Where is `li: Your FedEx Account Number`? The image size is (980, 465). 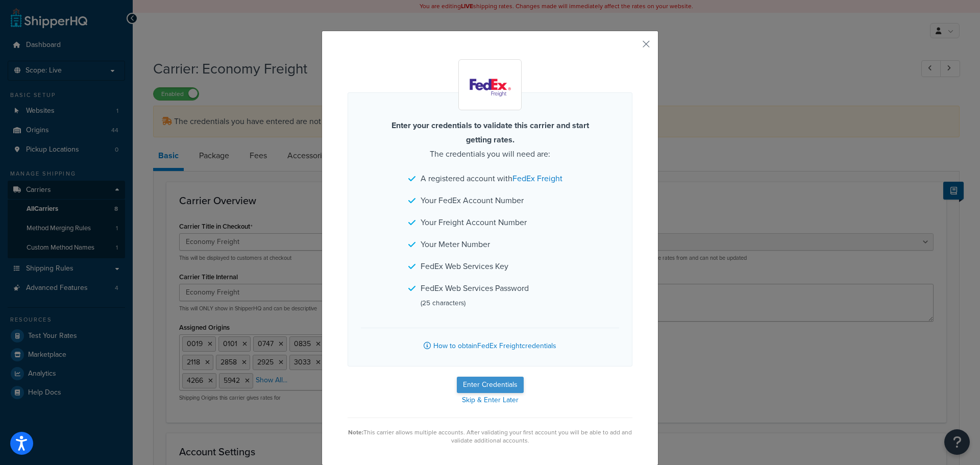
li: Your FedEx Account Number is located at coordinates (490, 201).